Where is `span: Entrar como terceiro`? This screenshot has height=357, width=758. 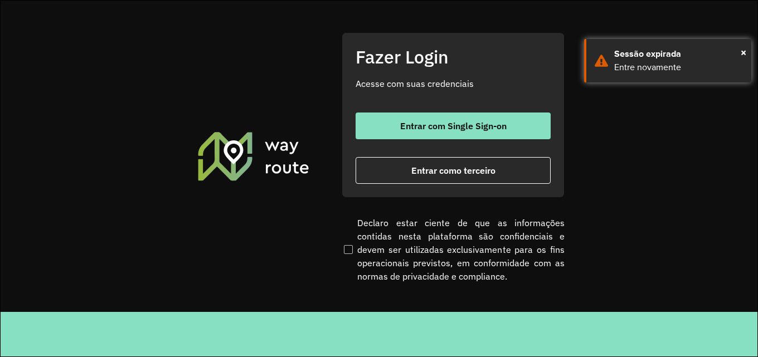 span: Entrar como terceiro is located at coordinates (453, 171).